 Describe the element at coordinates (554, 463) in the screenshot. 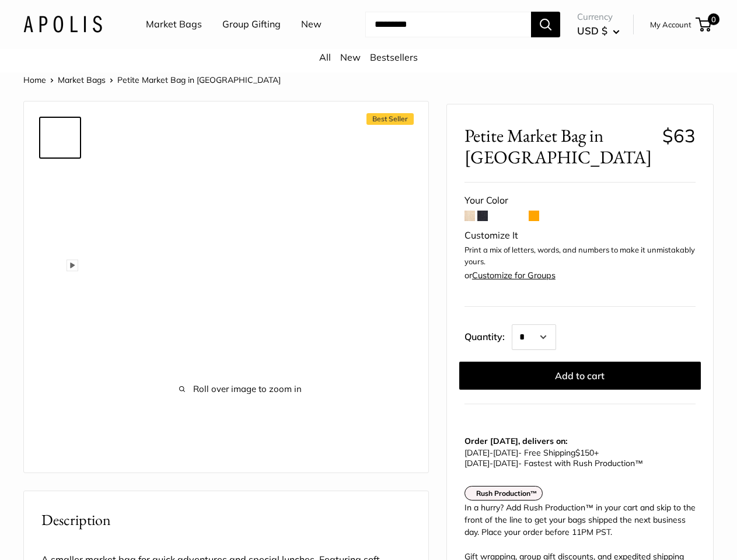

I see `span: - Fastest with Rush Production™` at that location.